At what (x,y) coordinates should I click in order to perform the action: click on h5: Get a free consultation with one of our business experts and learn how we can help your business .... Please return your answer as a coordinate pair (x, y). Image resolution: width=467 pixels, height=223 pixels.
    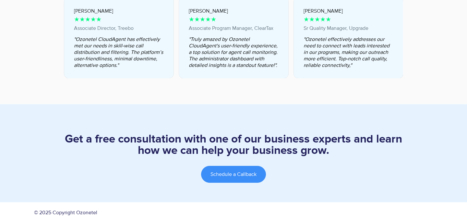
    Looking at the image, I should click on (233, 145).